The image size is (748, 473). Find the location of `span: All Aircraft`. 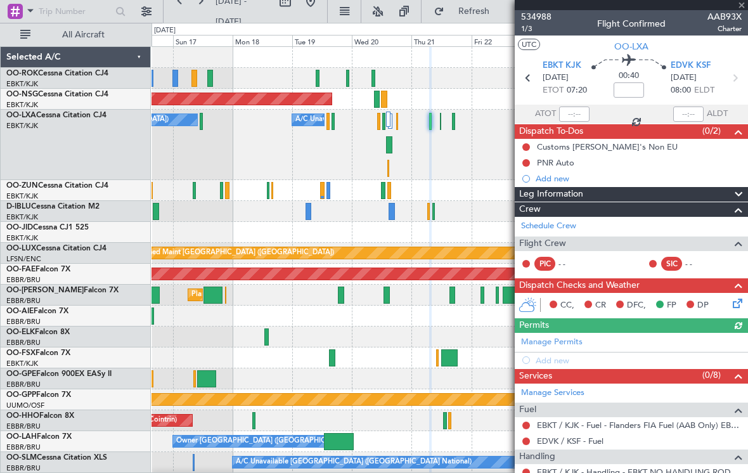

span: All Aircraft is located at coordinates (83, 35).